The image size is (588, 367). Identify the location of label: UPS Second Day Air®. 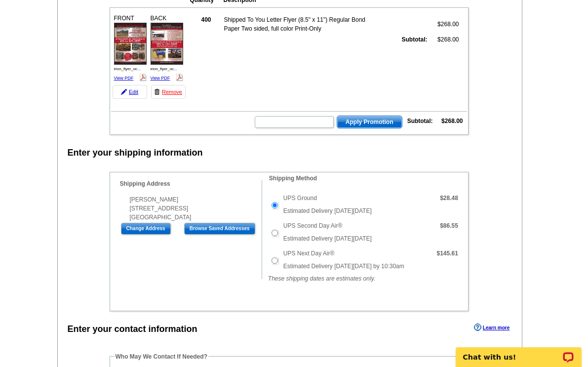
(313, 226).